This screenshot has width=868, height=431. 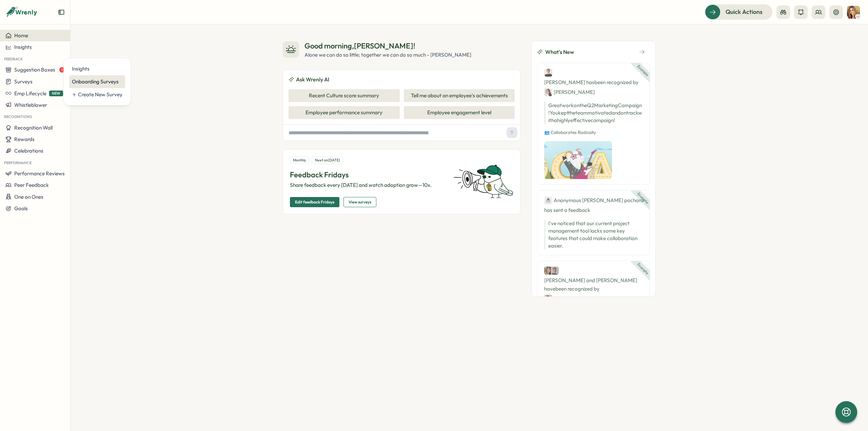 What do you see at coordinates (739, 12) in the screenshot?
I see `button: Quick Actions` at bounding box center [739, 12].